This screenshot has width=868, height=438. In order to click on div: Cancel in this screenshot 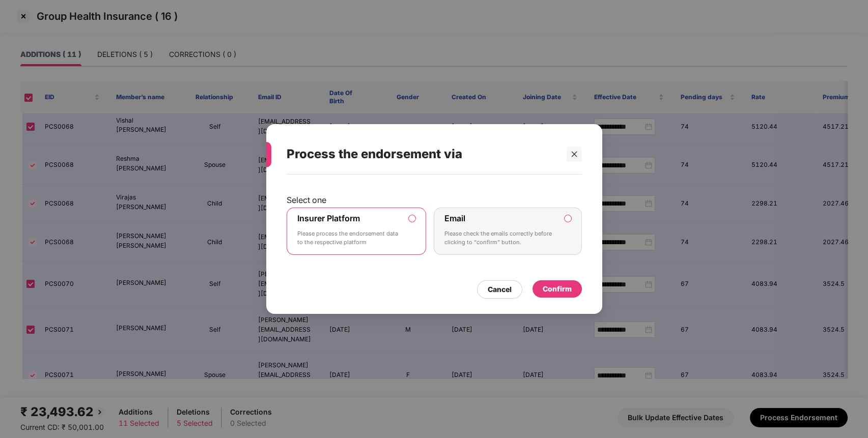, I will do `click(500, 290)`.